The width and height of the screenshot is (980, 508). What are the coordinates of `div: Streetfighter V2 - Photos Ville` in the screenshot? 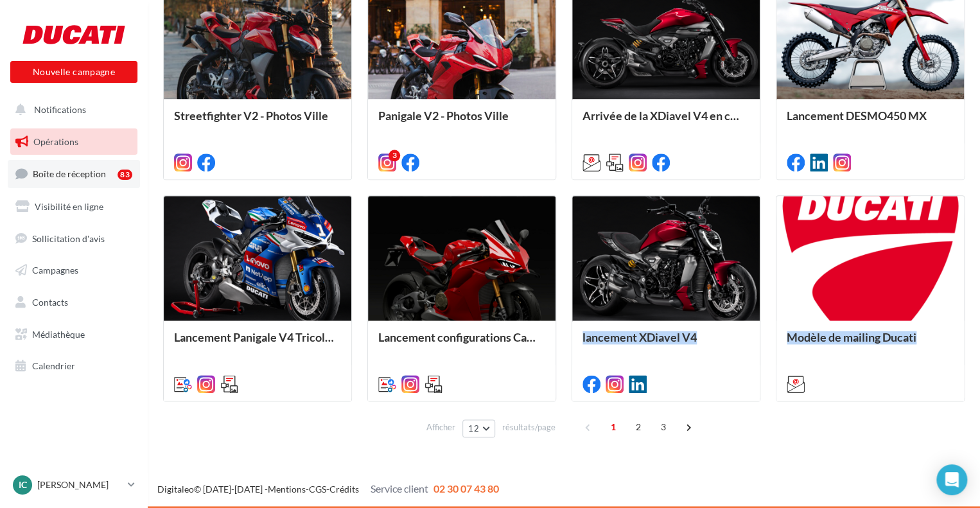 It's located at (257, 122).